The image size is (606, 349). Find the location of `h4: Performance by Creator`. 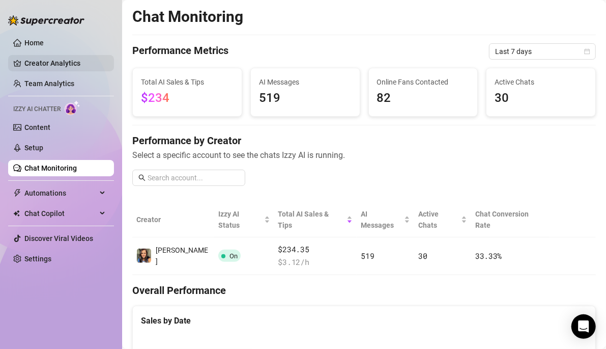

h4: Performance by Creator is located at coordinates (364, 140).